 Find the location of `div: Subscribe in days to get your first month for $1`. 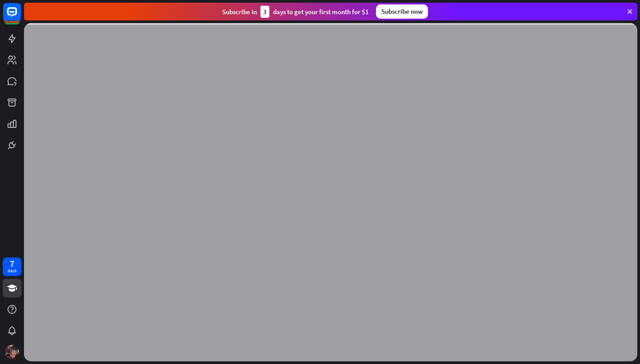

div: Subscribe in days to get your first month for $1 is located at coordinates (295, 11).